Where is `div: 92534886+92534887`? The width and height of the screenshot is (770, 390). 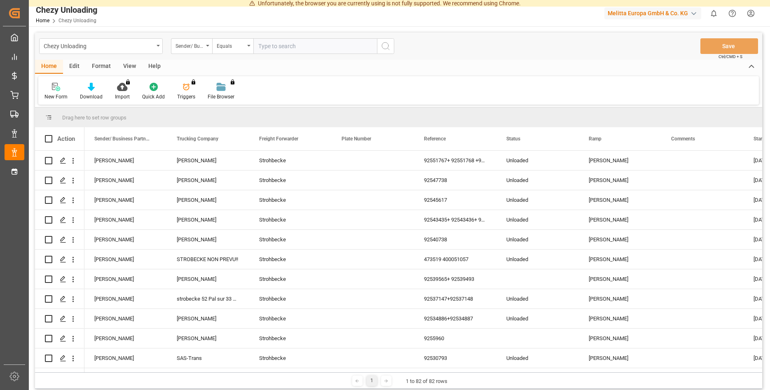
div: 92534886+92534887 is located at coordinates (455, 319).